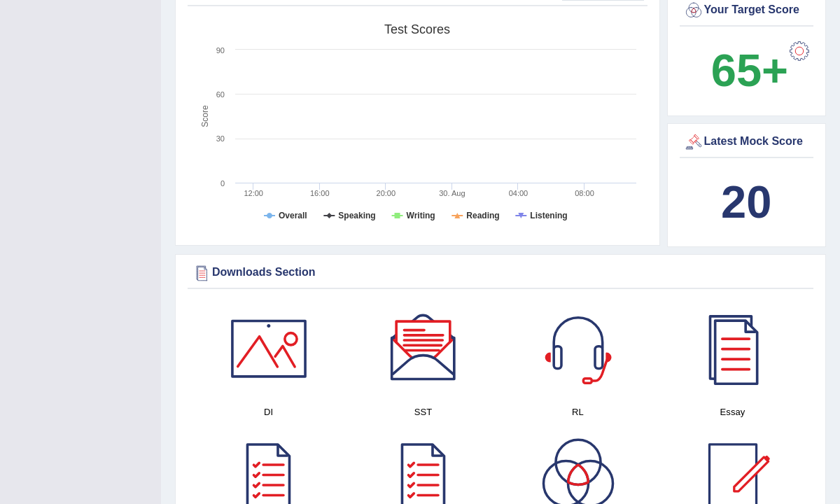  What do you see at coordinates (387, 193) in the screenshot?
I see `text: 20:00` at bounding box center [387, 193].